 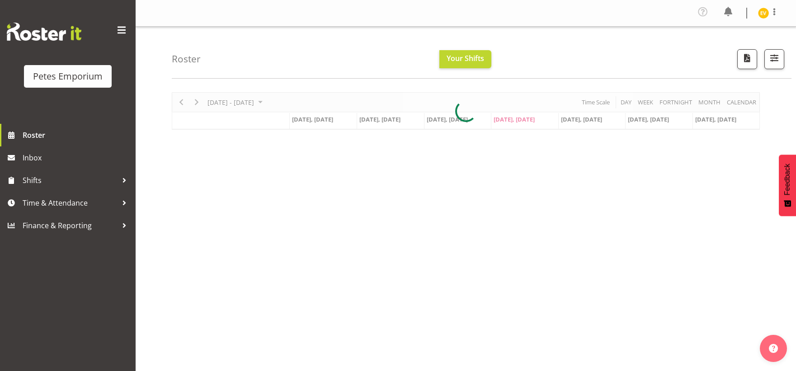 What do you see at coordinates (465, 59) in the screenshot?
I see `button: Your Shifts` at bounding box center [465, 59].